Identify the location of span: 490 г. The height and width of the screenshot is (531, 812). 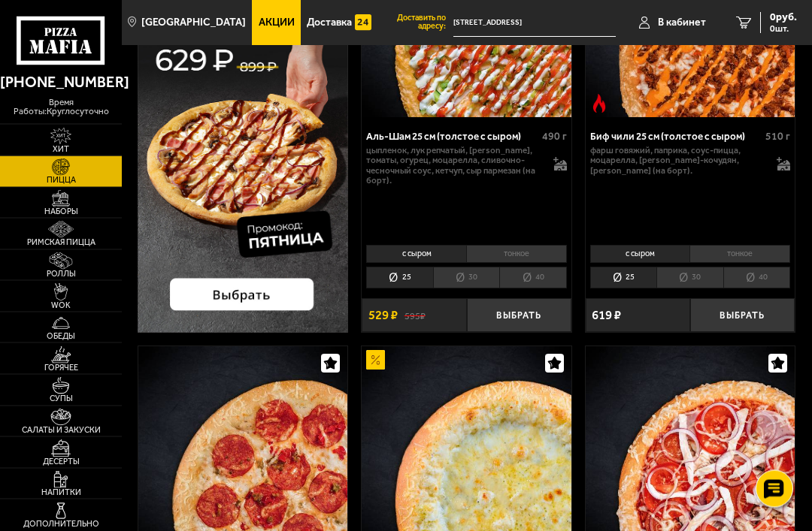
(555, 136).